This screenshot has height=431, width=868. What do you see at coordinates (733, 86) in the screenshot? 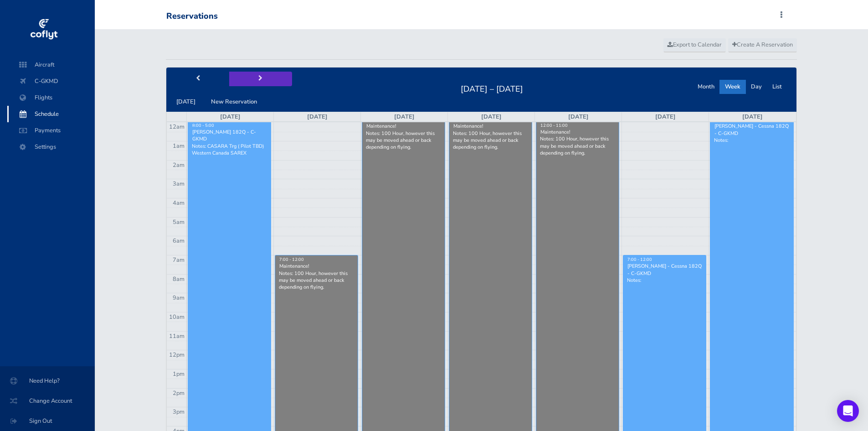
I see `button: Week` at bounding box center [733, 86].